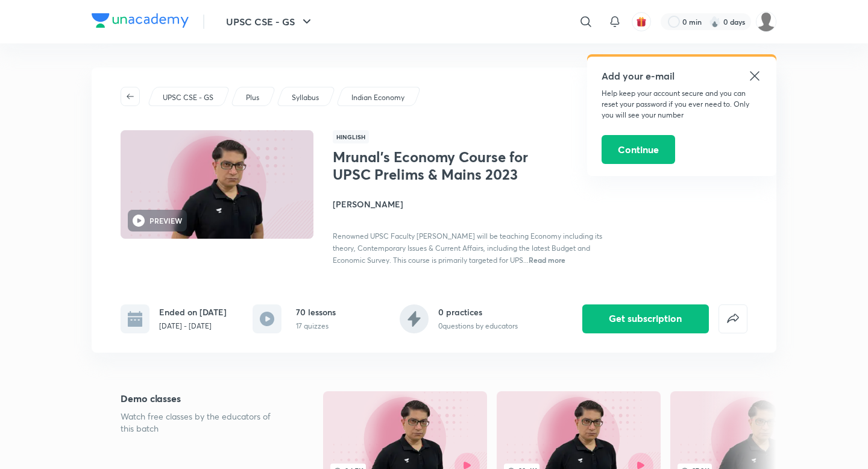 This screenshot has height=469, width=868. What do you see at coordinates (270, 22) in the screenshot?
I see `button: UPSC CSE - GS` at bounding box center [270, 22].